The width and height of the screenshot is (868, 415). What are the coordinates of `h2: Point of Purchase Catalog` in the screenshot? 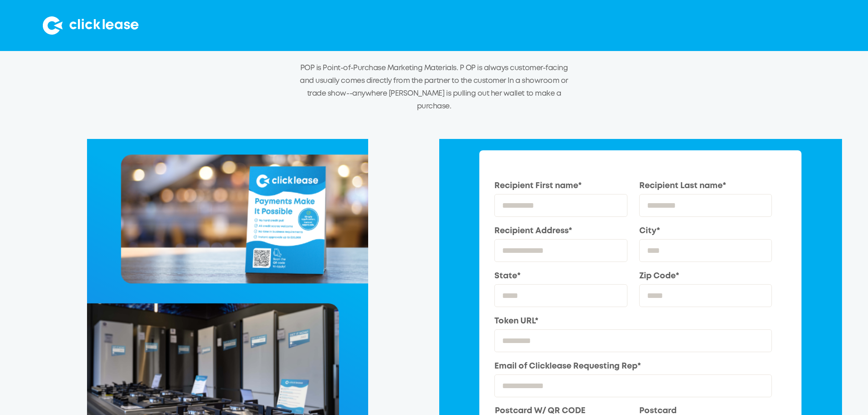 It's located at (434, 38).